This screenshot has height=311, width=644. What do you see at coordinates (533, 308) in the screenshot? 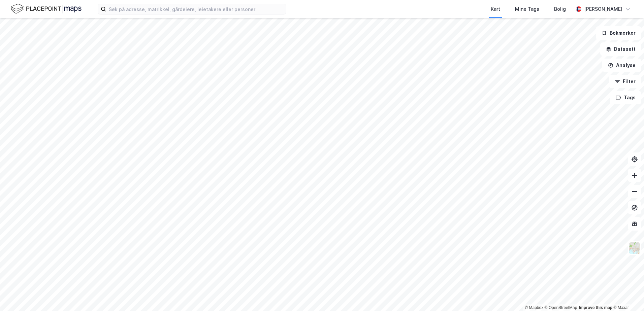
I see `a: Mapbox` at bounding box center [533, 308].